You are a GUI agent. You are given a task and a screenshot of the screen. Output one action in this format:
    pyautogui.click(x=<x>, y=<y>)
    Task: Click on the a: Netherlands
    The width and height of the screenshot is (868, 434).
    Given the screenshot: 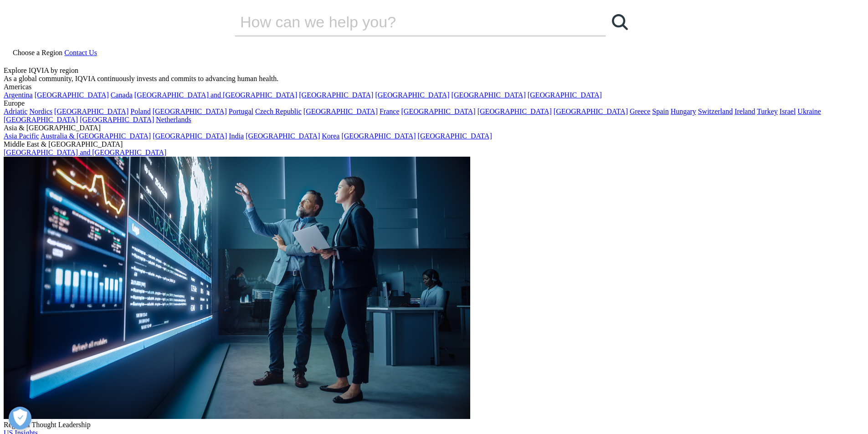 What is the action you would take?
    pyautogui.click(x=173, y=119)
    